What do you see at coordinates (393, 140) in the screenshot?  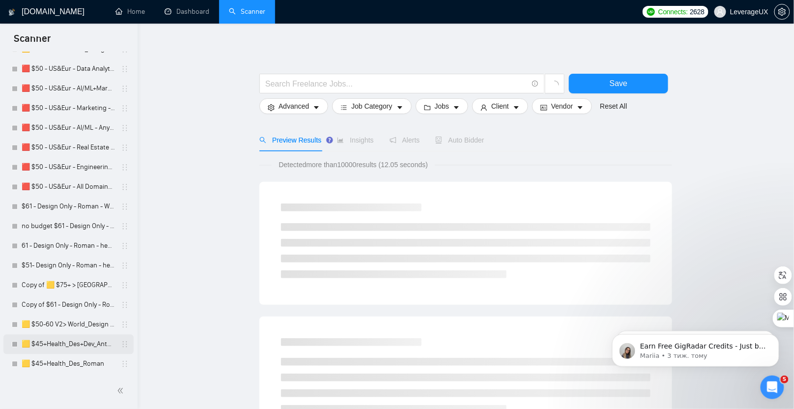 I see `span: notification` at bounding box center [393, 140].